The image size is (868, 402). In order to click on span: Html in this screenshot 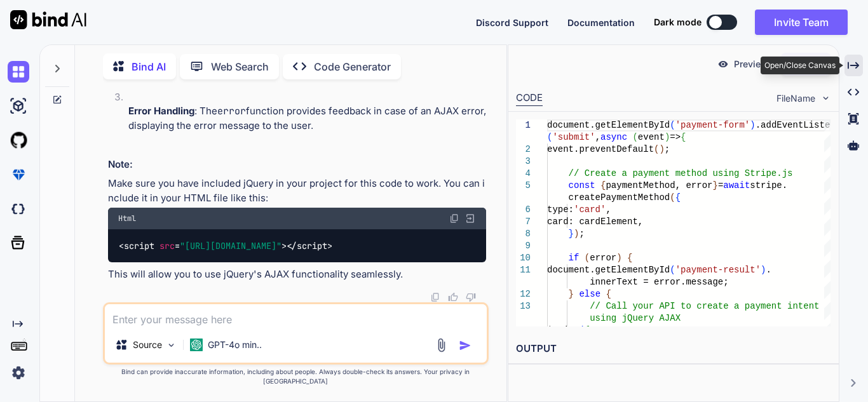, I will do `click(127, 219)`.